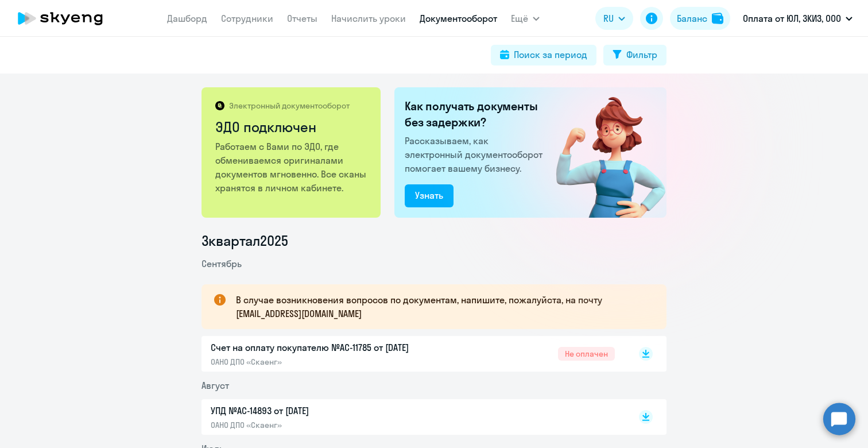 The height and width of the screenshot is (448, 868). Describe the element at coordinates (544, 55) in the screenshot. I see `button: Поиск за период` at that location.